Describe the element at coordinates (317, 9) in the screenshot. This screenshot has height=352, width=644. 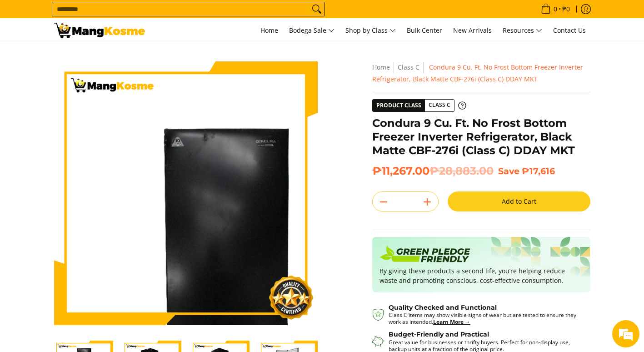
I see `button: Search` at that location.